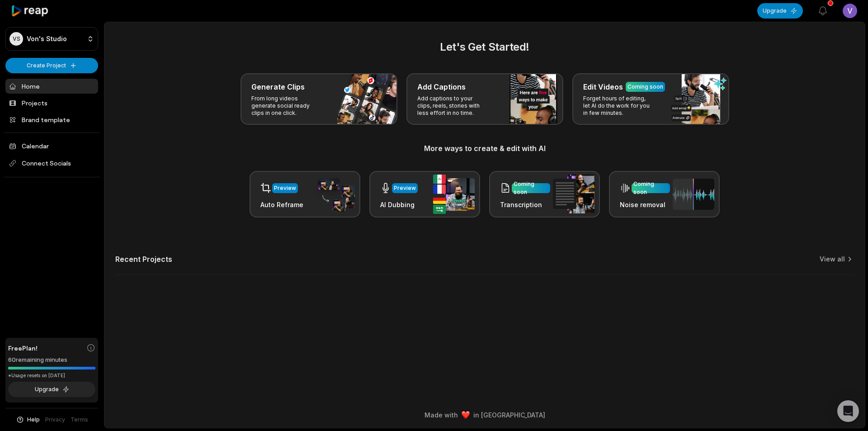 This screenshot has width=868, height=431. What do you see at coordinates (278, 87) in the screenshot?
I see `h3: Generate Clips` at bounding box center [278, 87].